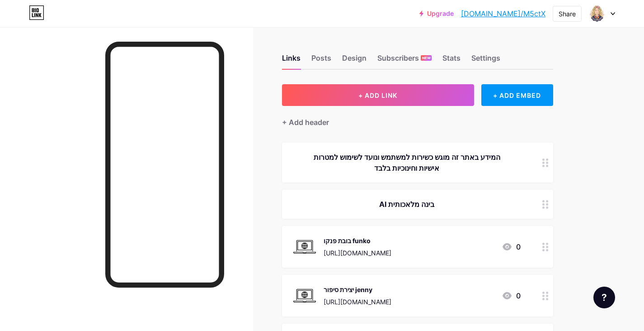 The width and height of the screenshot is (644, 331). I want to click on div: Settings, so click(486, 61).